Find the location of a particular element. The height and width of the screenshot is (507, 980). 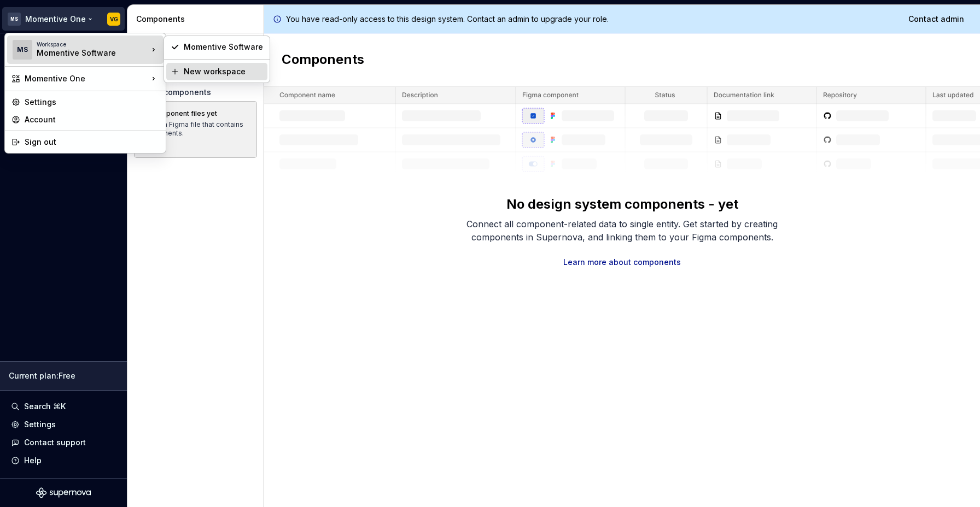

div: Settings is located at coordinates (92, 102).